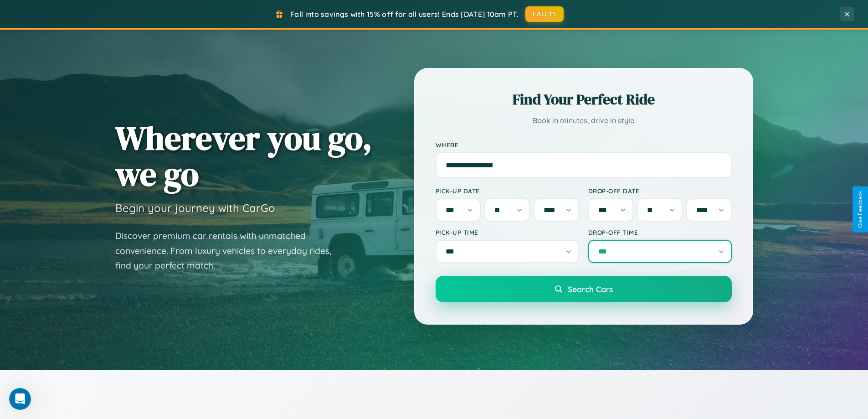 Image resolution: width=868 pixels, height=419 pixels. I want to click on h2: Find Your Perfect Ride, so click(584, 99).